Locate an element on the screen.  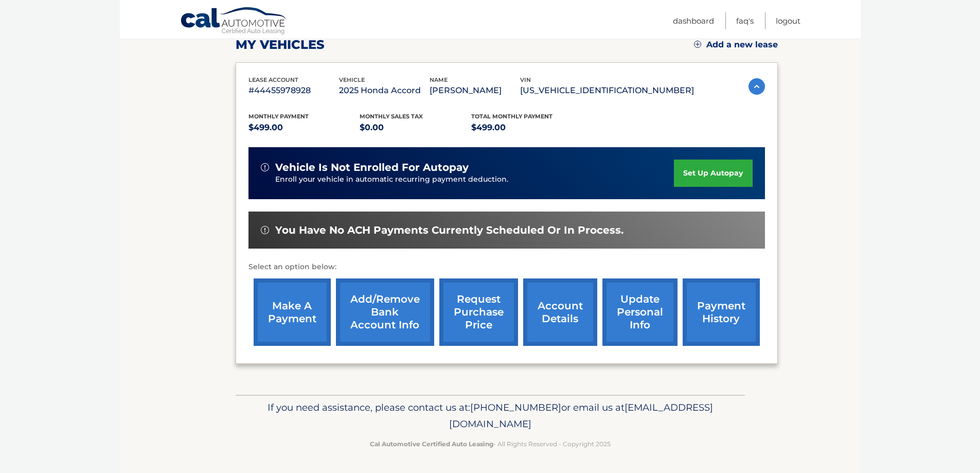
a: account details is located at coordinates (560, 312).